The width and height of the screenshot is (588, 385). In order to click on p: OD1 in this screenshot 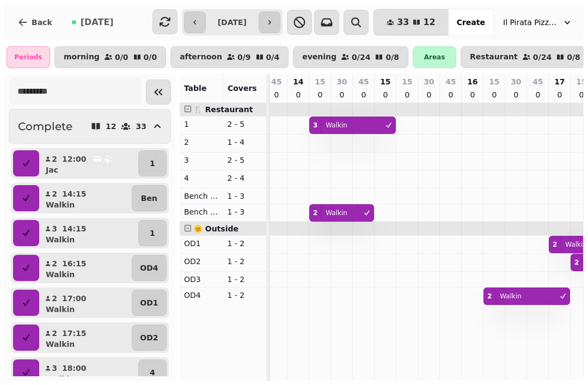, I will do `click(149, 303)`.